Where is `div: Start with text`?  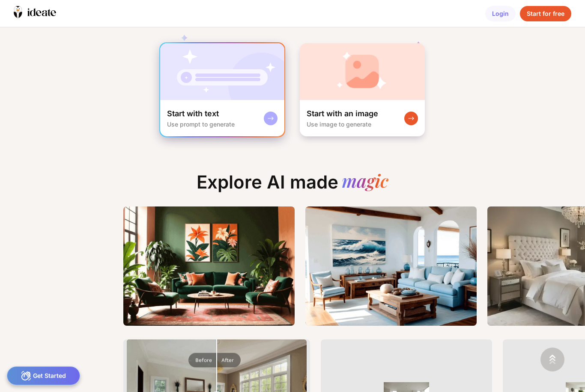
div: Start with text is located at coordinates (193, 114).